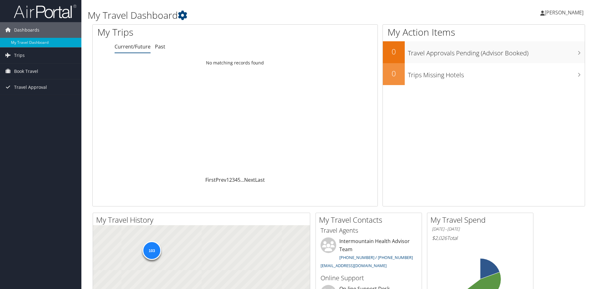  Describe the element at coordinates (236, 180) in the screenshot. I see `a: 4` at that location.